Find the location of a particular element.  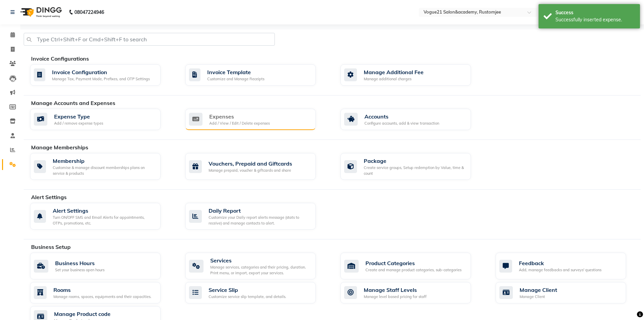

a: Invoice ConfigurationManage Tax, Payment Mode, Prefixes, and OTP Settings is located at coordinates (102, 75).